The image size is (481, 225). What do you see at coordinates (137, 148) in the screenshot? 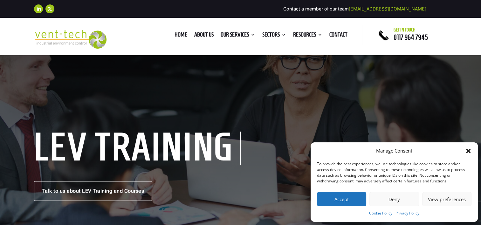
I see `h1: LEV Training Courses` at bounding box center [137, 148].